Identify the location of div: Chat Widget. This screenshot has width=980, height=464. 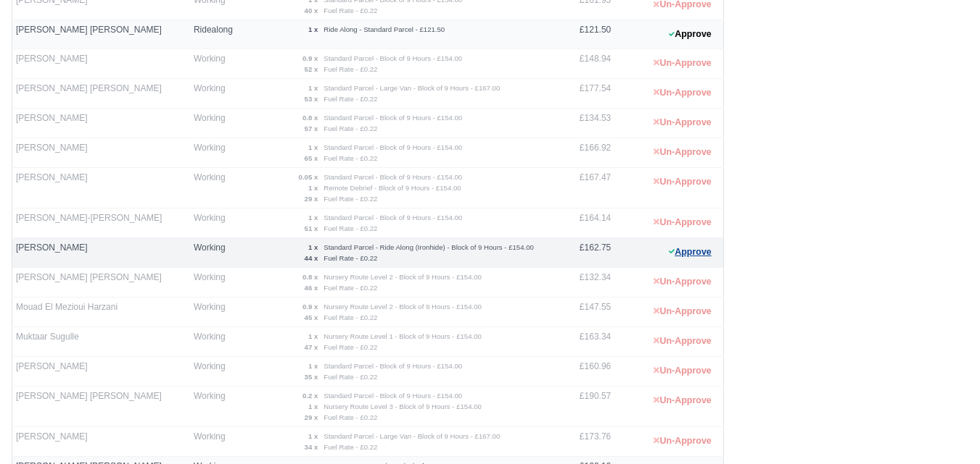
(943, 430).